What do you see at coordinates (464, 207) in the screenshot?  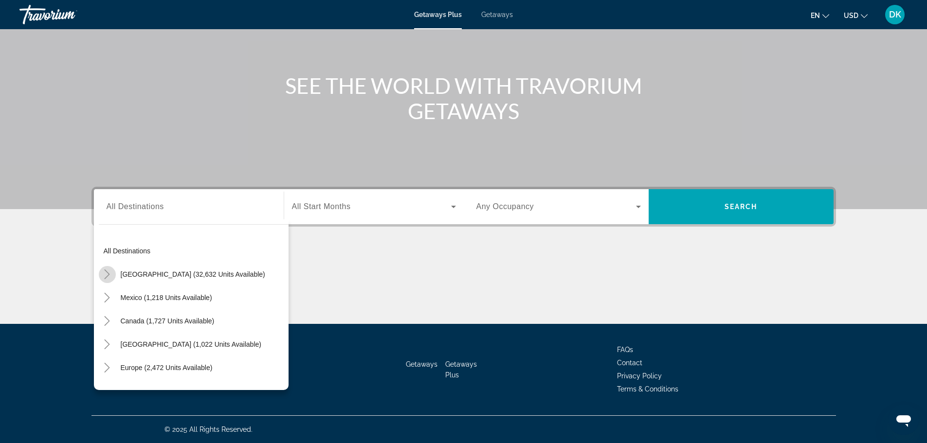 I see `div: Search widget` at bounding box center [464, 207].